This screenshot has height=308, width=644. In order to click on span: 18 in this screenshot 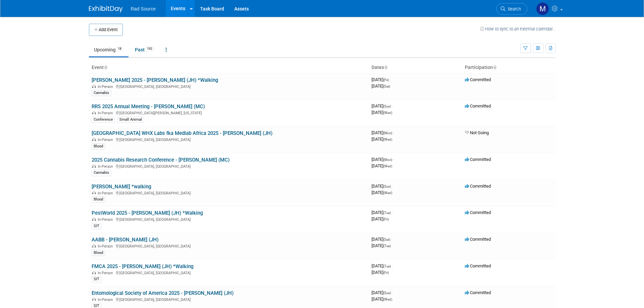, I will do `click(119, 48)`.